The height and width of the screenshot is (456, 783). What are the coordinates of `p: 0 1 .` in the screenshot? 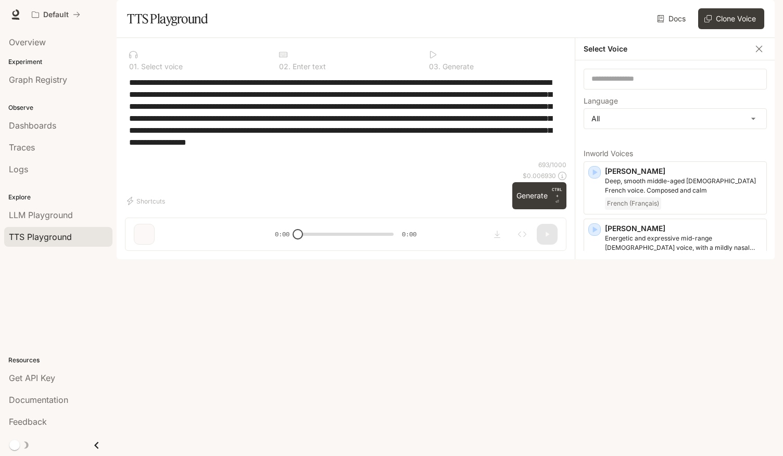 It's located at (134, 67).